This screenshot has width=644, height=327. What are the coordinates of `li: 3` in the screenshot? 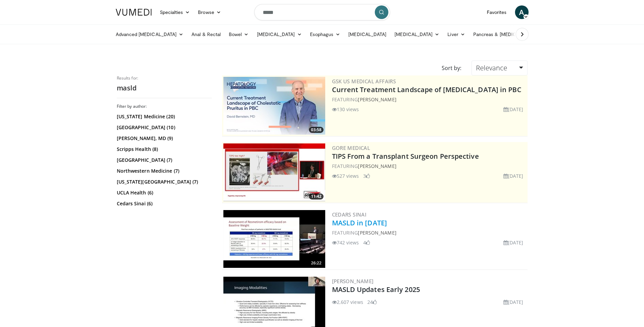 It's located at (367, 176).